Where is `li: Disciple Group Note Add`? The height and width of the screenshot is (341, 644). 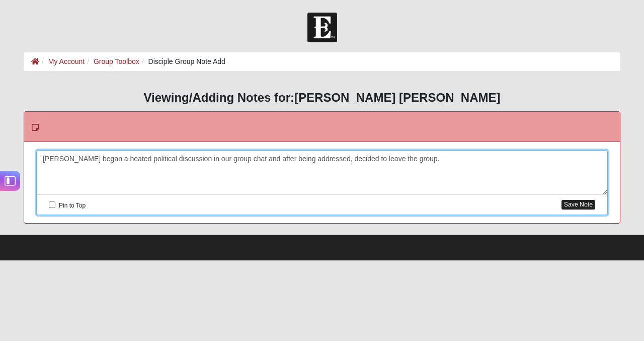 li: Disciple Group Note Add is located at coordinates (182, 62).